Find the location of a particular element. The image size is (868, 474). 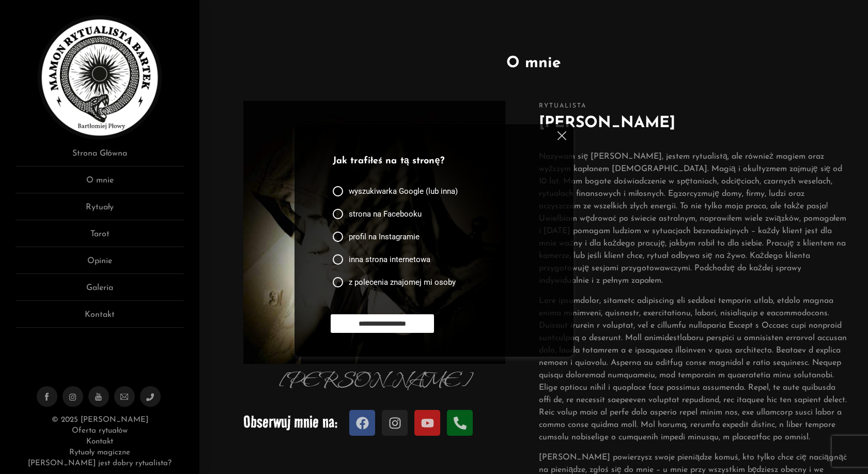

span: Rytualista is located at coordinates (693, 106).